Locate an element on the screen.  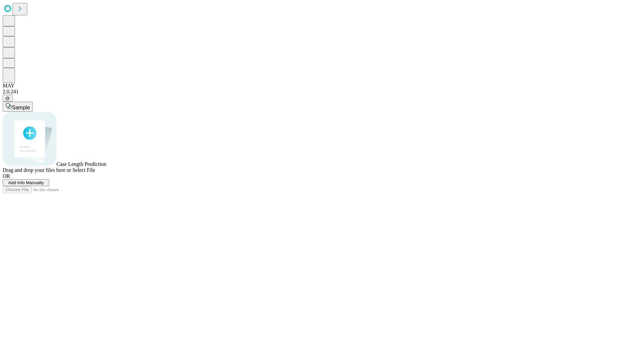
div: MAY is located at coordinates (319, 86).